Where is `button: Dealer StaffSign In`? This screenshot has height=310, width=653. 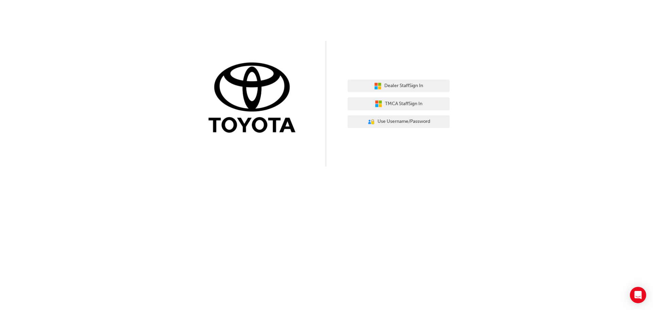 button: Dealer StaffSign In is located at coordinates (399, 86).